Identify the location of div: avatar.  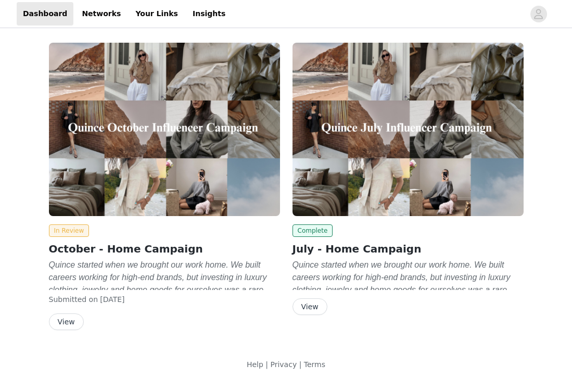
(538, 14).